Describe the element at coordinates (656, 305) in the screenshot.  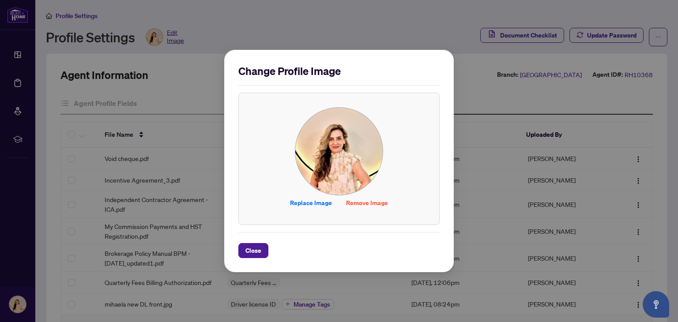
I see `button: Open asap` at that location.